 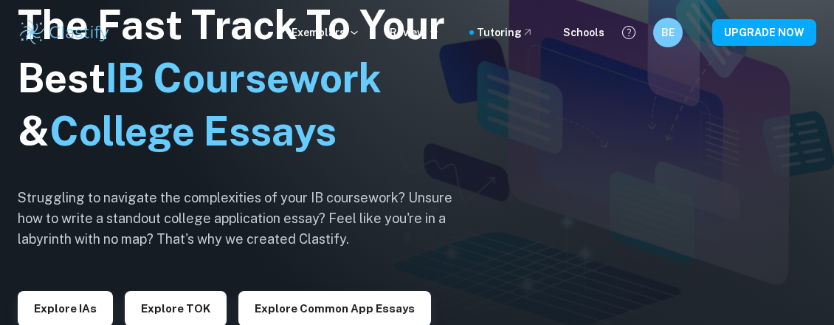 I want to click on a: Tutoring, so click(x=505, y=32).